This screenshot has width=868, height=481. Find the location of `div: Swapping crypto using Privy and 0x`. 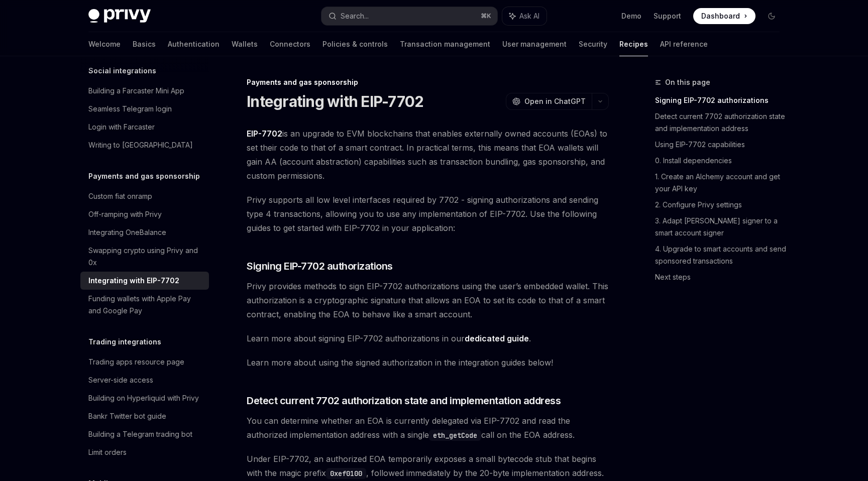

div: Swapping crypto using Privy and 0x is located at coordinates (145, 256).